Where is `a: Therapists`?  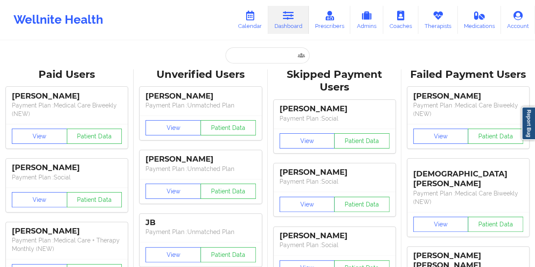
a: Therapists is located at coordinates (438, 20).